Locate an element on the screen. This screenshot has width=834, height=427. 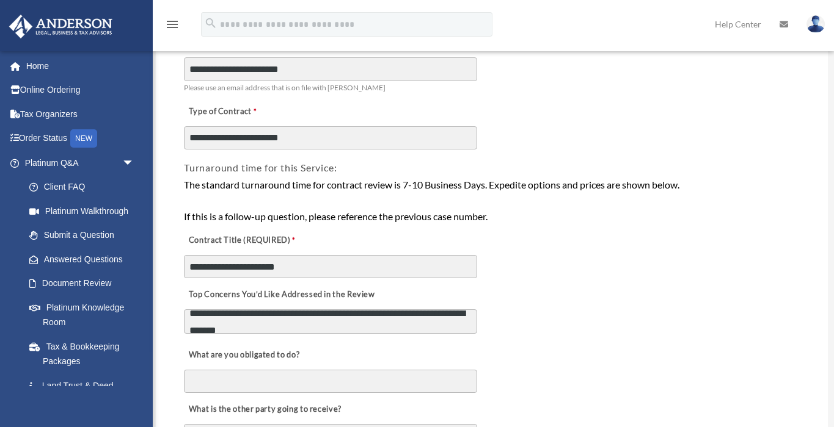
a: Tax & Bookkeeping Packages is located at coordinates (85, 354).